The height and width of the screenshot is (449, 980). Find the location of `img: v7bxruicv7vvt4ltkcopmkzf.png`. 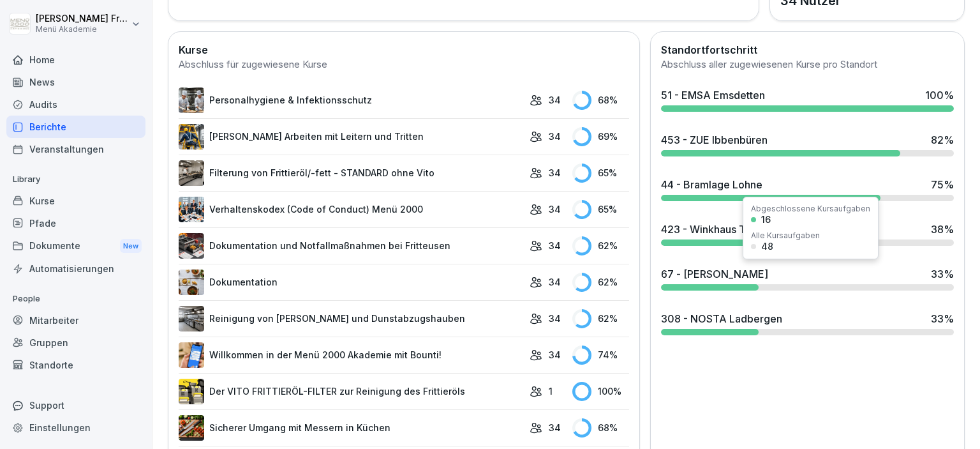

img: v7bxruicv7vvt4ltkcopmkzf.png is located at coordinates (191, 137).